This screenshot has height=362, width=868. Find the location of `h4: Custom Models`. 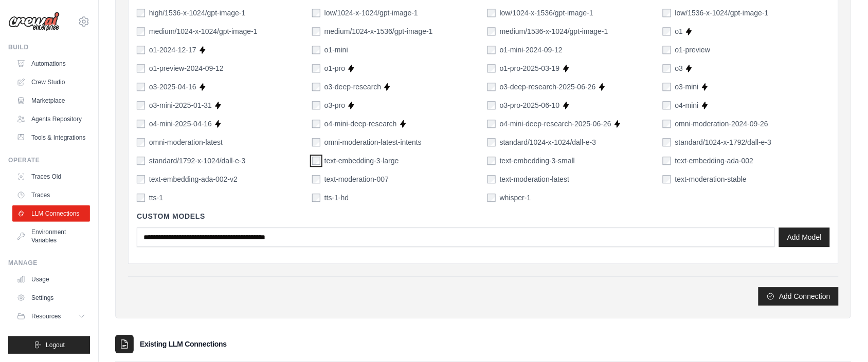

h4: Custom Models is located at coordinates (484, 216).